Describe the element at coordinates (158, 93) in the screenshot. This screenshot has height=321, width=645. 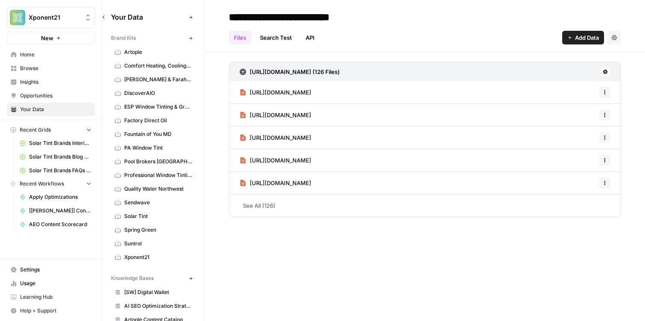
I see `span: DiscoverAIO` at that location.